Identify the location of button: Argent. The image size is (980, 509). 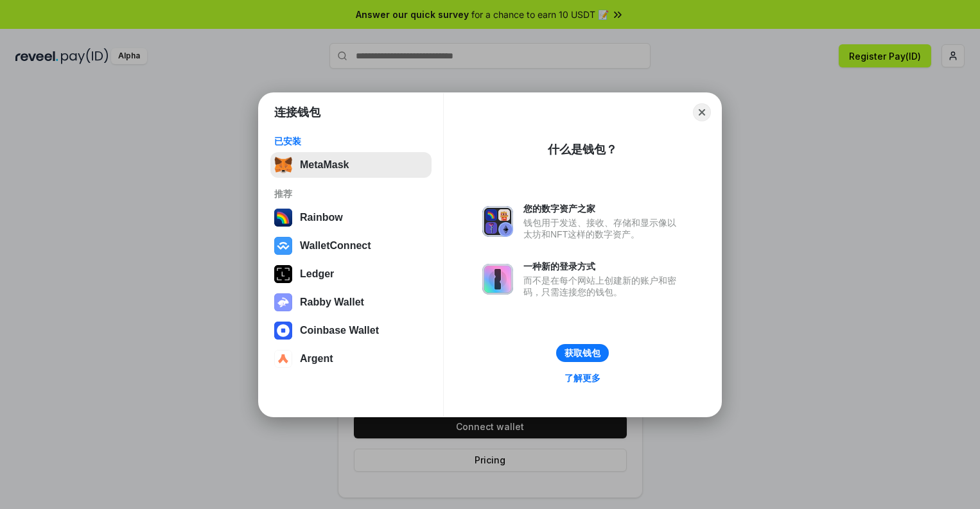
(351, 359).